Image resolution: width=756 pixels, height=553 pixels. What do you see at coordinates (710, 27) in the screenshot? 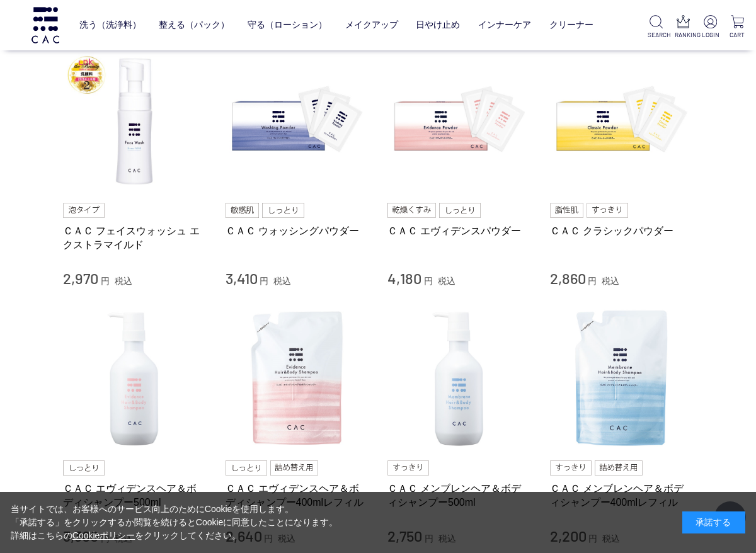
I see `a: LOGIN` at bounding box center [710, 27].